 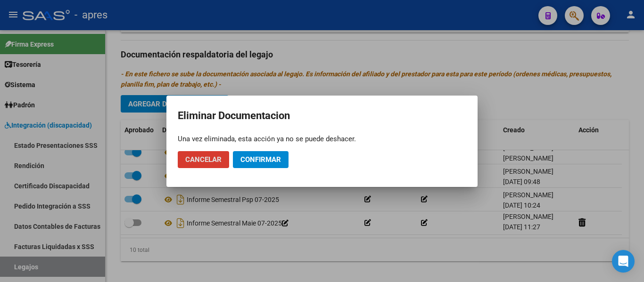 What do you see at coordinates (261, 160) in the screenshot?
I see `button: Confirmar` at bounding box center [261, 160].